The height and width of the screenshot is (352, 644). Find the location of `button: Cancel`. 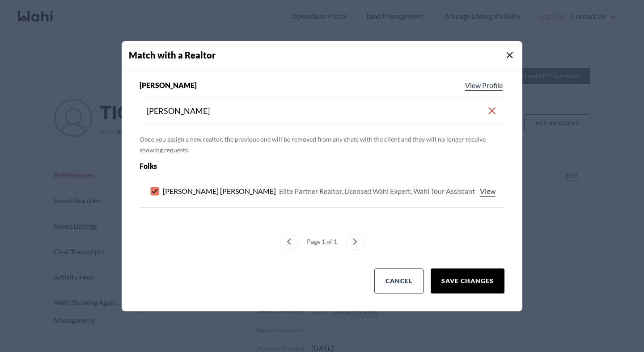

button: Cancel is located at coordinates (398, 281).